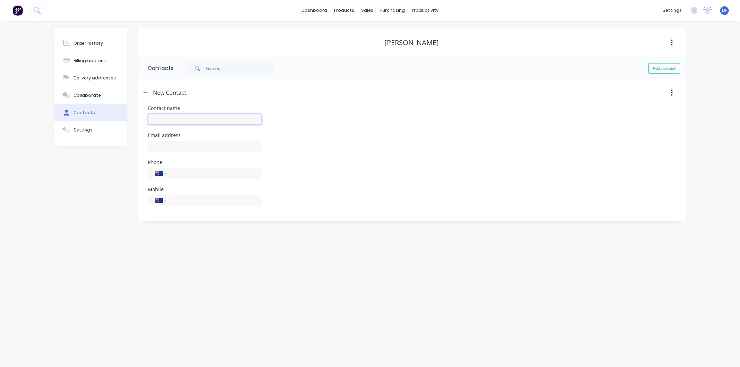 This screenshot has width=740, height=367. I want to click on div: Collaborate, so click(87, 95).